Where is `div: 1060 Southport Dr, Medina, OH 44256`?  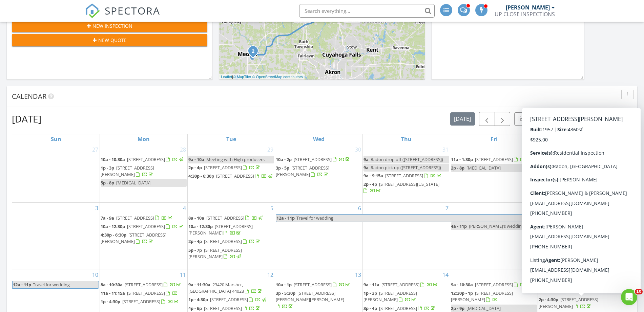
div: 1060 Southport Dr, Medina, OH 44256 is located at coordinates (255, 53).